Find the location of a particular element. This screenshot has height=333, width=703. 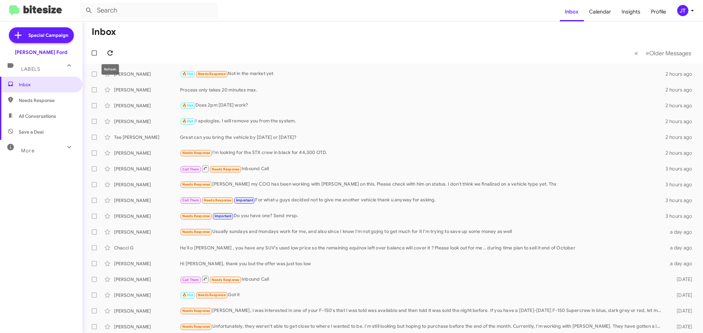

div: I'm looking for the STX crew in black for 44,300 OTD. is located at coordinates (422, 153).